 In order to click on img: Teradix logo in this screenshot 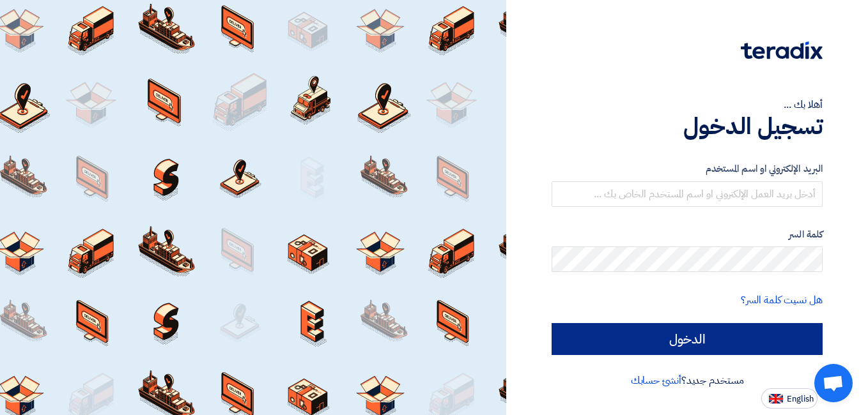, I will do `click(781, 51)`.